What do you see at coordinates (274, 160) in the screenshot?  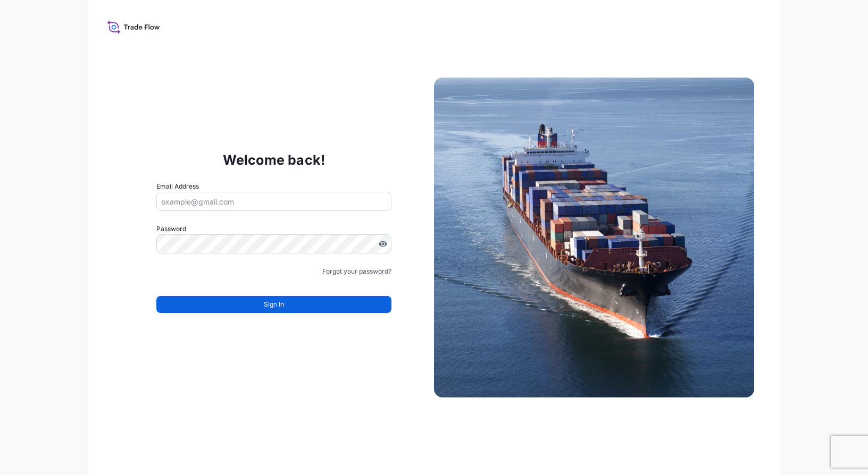 I see `p: Welcome back!` at bounding box center [274, 160].